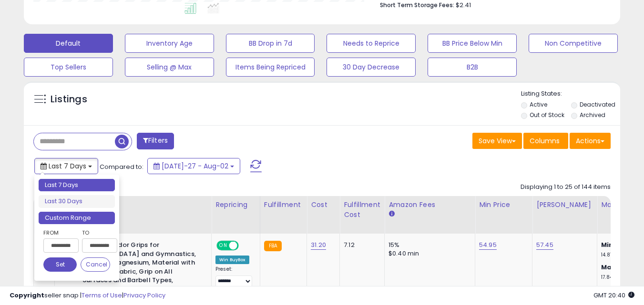  What do you see at coordinates (236, 205) in the screenshot?
I see `div: Repricing` at bounding box center [236, 205].